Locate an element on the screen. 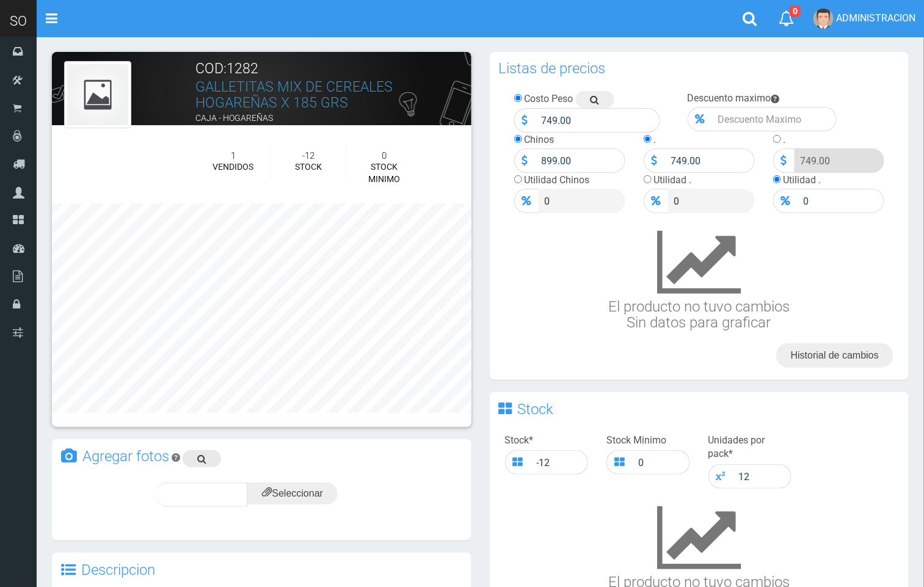 The image size is (924, 587). font: STOCK is located at coordinates (308, 167).